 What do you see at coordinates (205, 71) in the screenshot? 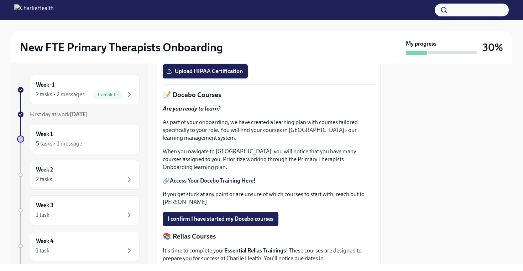
I see `span: Upload HIPAA Certification` at bounding box center [205, 71].